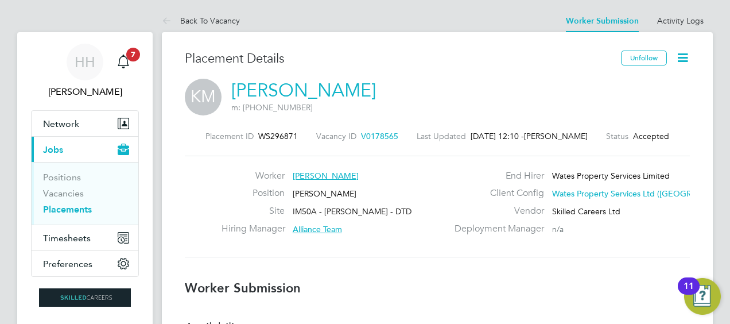 The width and height of the screenshot is (730, 324). Describe the element at coordinates (644, 58) in the screenshot. I see `button: Unfollow` at that location.